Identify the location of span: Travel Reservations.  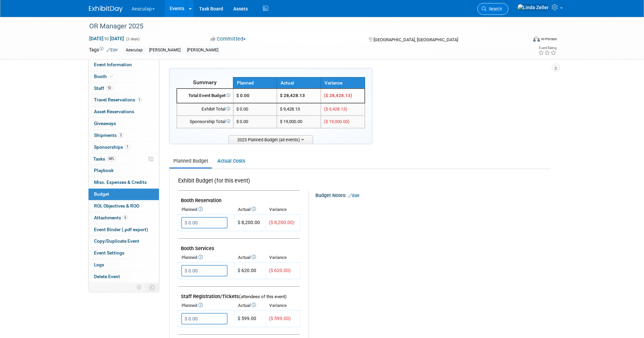
(118, 99).